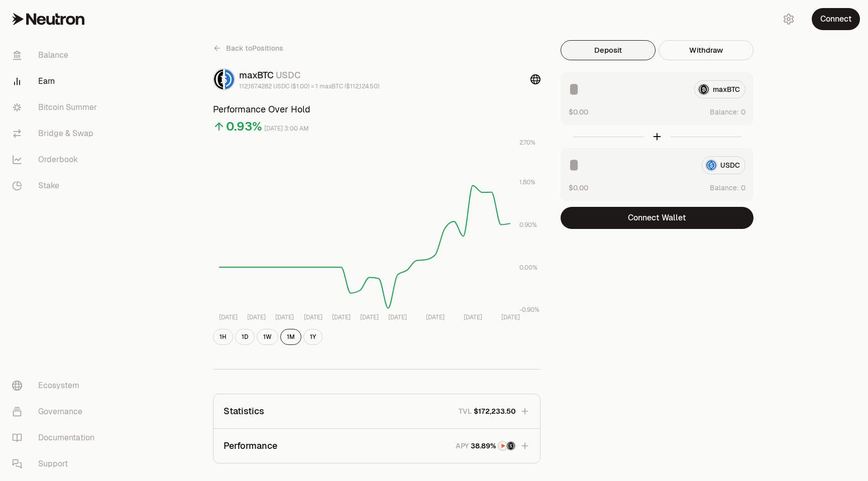 The image size is (868, 481). Describe the element at coordinates (56, 438) in the screenshot. I see `a: Documentation` at that location.